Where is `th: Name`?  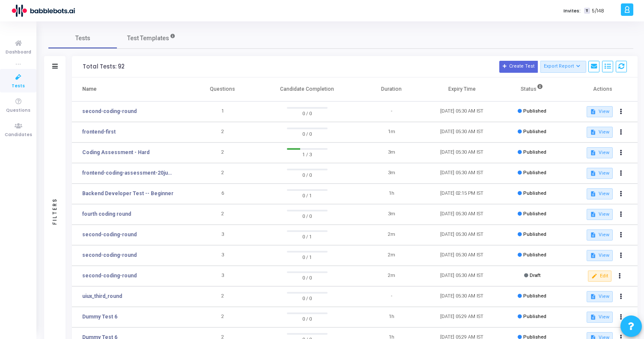
th: Name is located at coordinates (130, 90).